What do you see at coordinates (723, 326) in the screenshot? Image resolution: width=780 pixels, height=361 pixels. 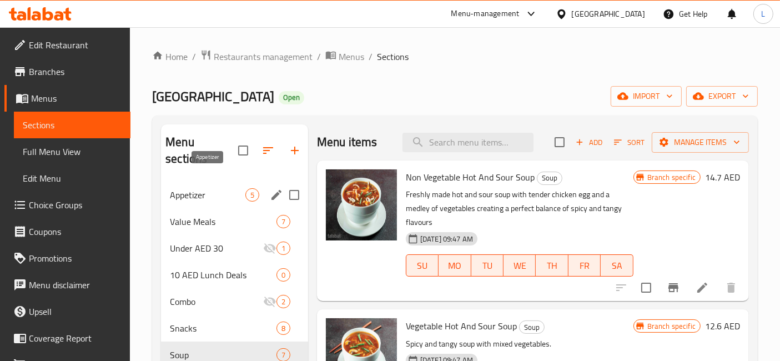 I see `h6: 12.6 AED` at bounding box center [723, 326].